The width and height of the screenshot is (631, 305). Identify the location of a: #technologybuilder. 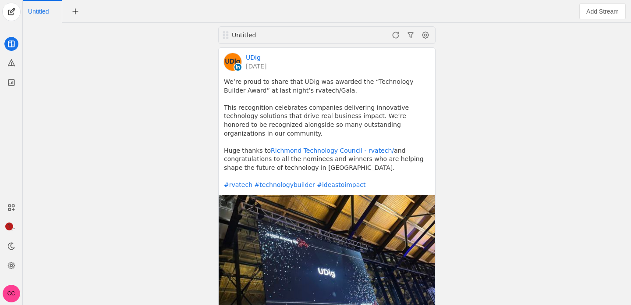
(285, 185).